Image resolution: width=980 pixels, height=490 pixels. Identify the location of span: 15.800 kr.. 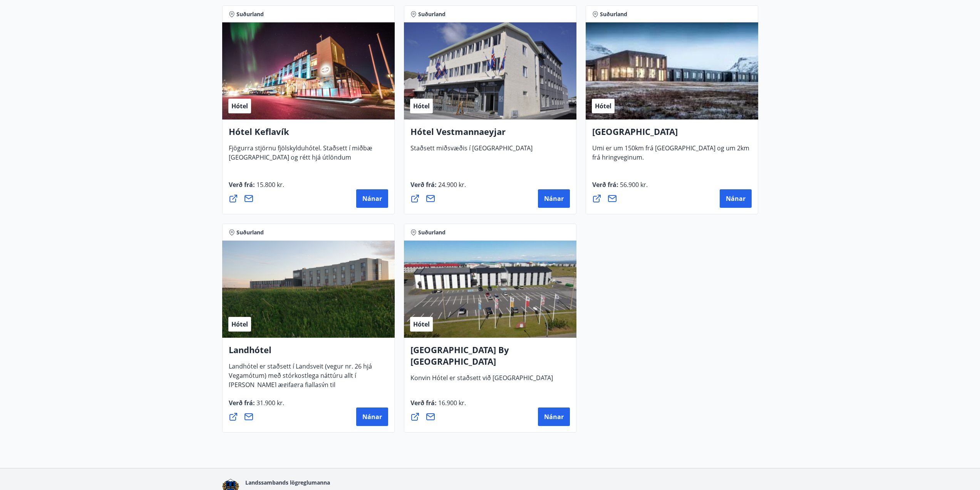
(269, 184).